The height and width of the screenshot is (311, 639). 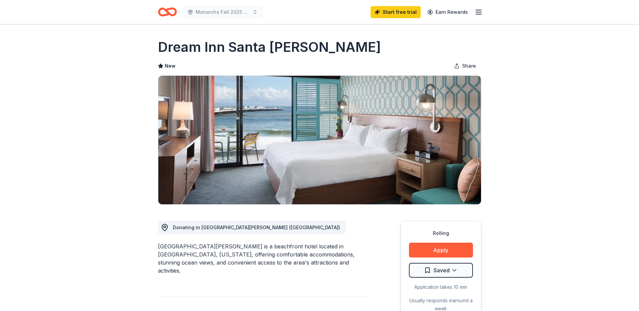 What do you see at coordinates (170, 66) in the screenshot?
I see `span: New` at bounding box center [170, 66].